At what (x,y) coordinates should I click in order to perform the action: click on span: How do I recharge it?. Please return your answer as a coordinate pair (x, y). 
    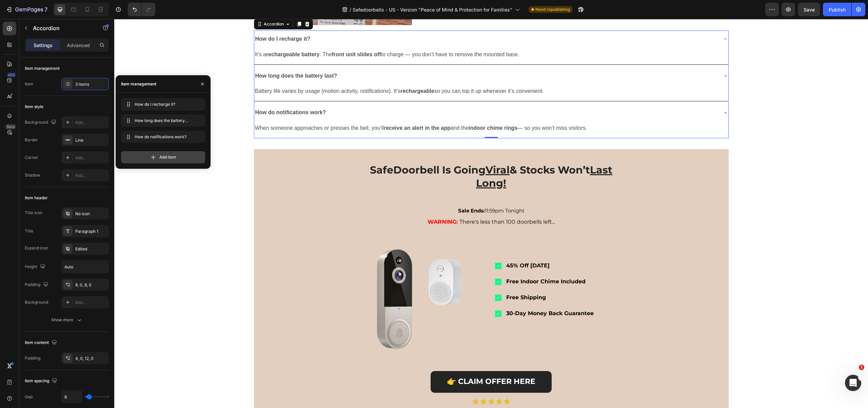
    Looking at the image, I should click on (161, 104).